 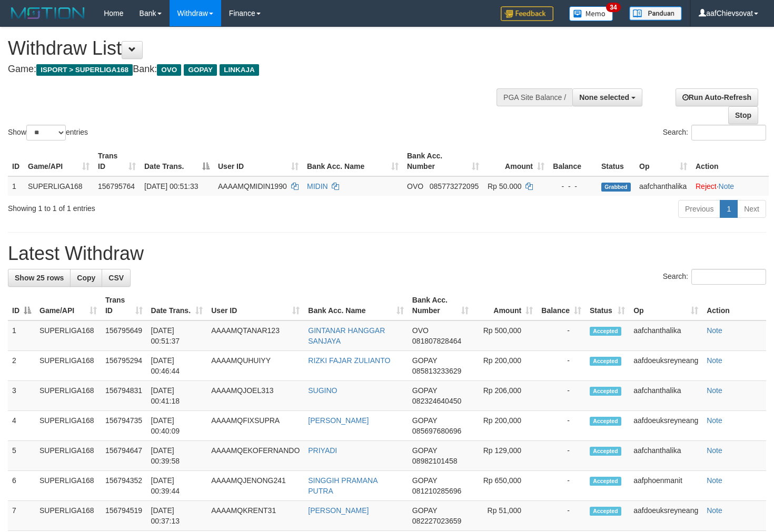 I want to click on th: Amount: activate to sort column ascending, so click(x=505, y=305).